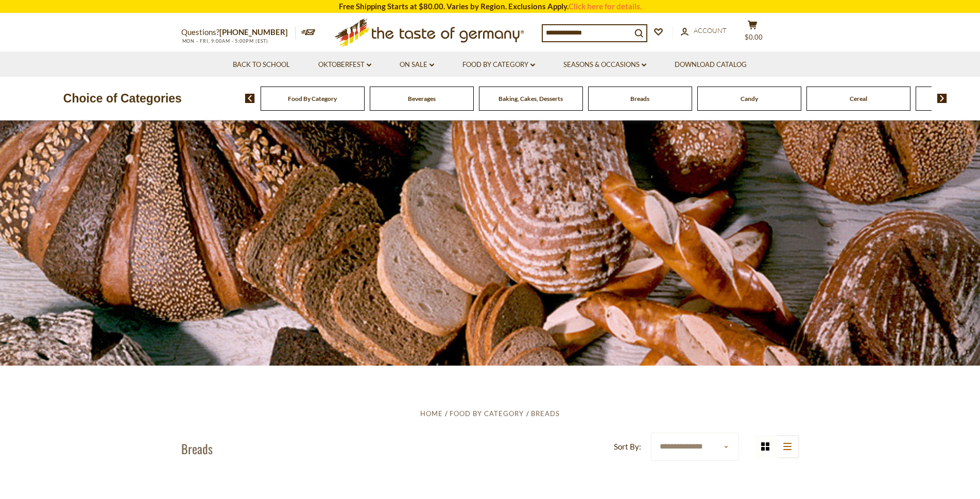 The height and width of the screenshot is (499, 980). What do you see at coordinates (225, 41) in the screenshot?
I see `span: MON - FRI, 9:00AM - 5:00PM (EST)` at bounding box center [225, 41].